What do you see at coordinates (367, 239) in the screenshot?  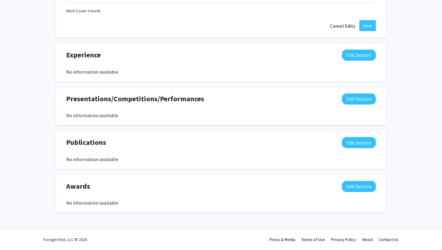 I see `a: About` at bounding box center [367, 239].